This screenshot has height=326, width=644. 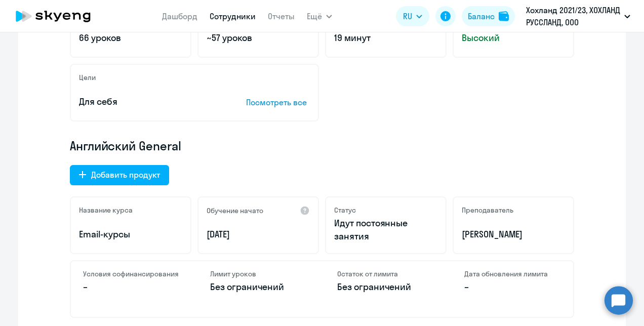 I want to click on p: Хохланд 2021/23, ХОХЛАНД РУССЛАНД, ООО, so click(x=573, y=17).